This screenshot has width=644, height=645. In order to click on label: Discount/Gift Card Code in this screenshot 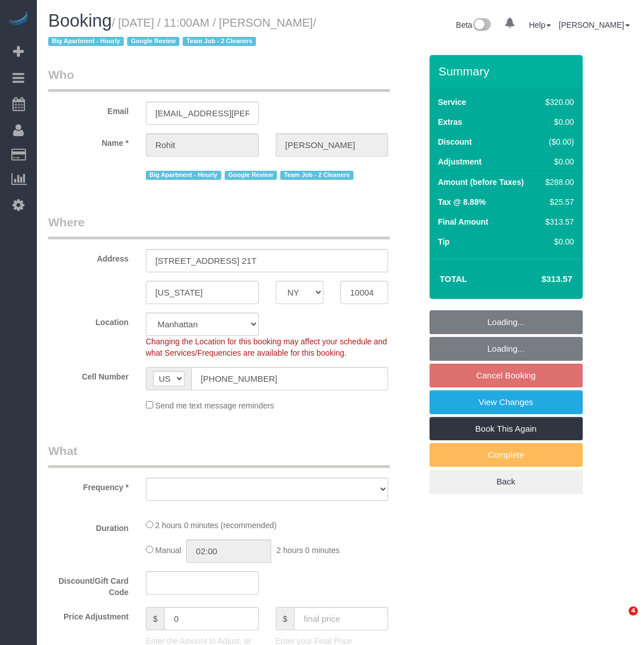, I will do `click(88, 584)`.